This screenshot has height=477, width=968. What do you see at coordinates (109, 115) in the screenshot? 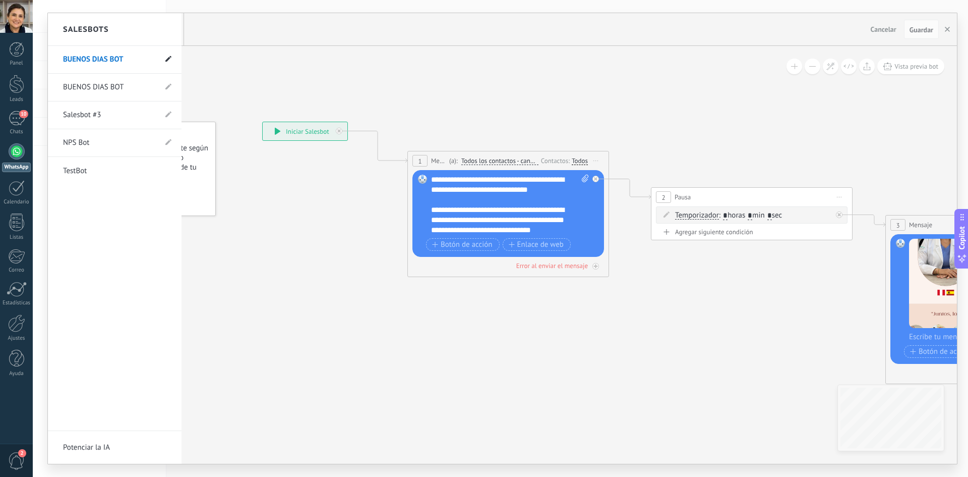
I see `a: Salesbot #3` at bounding box center [109, 115].